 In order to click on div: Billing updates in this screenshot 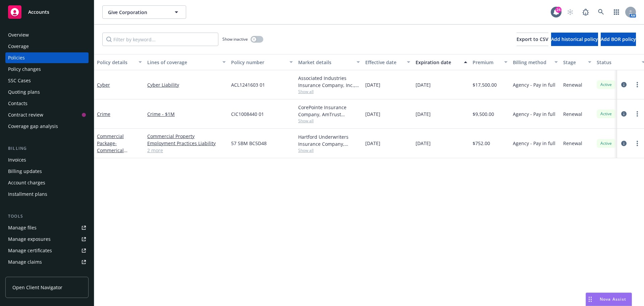, I will do `click(25, 171)`.